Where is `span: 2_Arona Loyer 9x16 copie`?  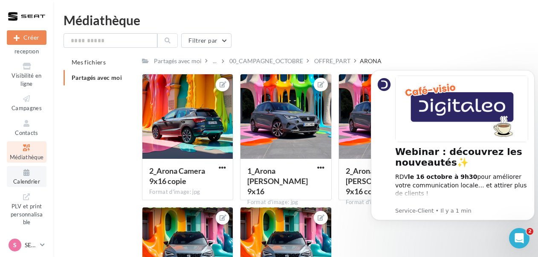 span: 2_Arona Loyer 9x16 copie is located at coordinates (376, 181).